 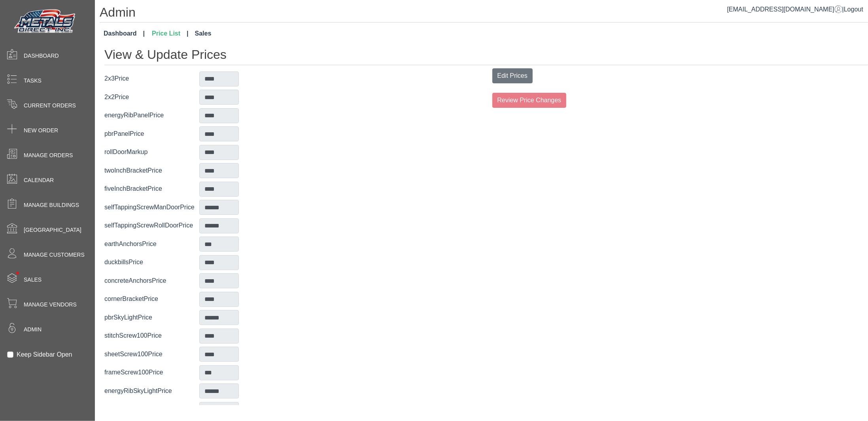 I want to click on span: Manage Orders, so click(x=48, y=155).